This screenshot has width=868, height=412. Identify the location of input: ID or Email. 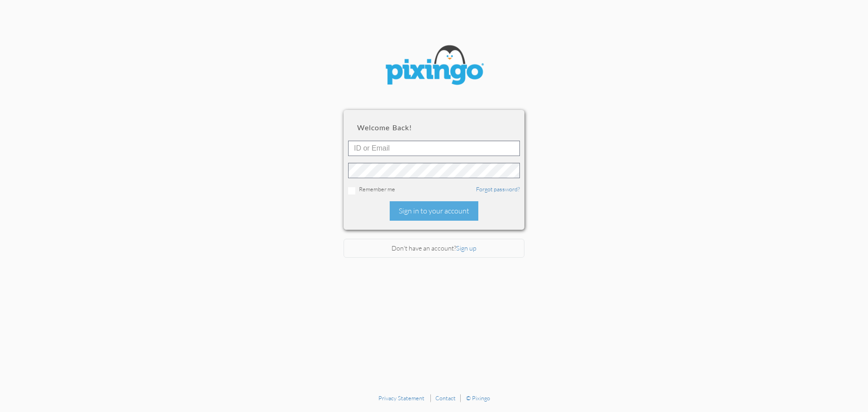
(434, 148).